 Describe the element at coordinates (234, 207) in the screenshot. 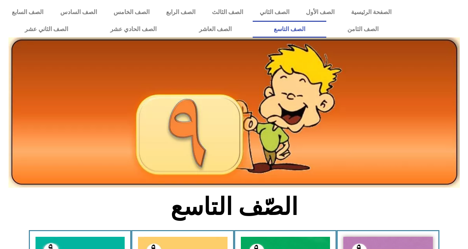

I see `h2: الصّف التاسع` at that location.